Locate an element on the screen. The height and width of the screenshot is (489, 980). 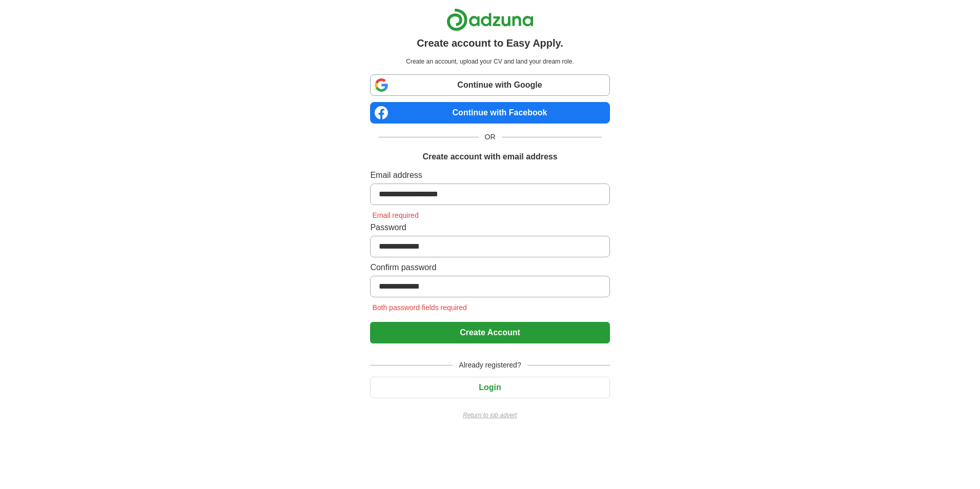
span: Email required is located at coordinates (395, 215).